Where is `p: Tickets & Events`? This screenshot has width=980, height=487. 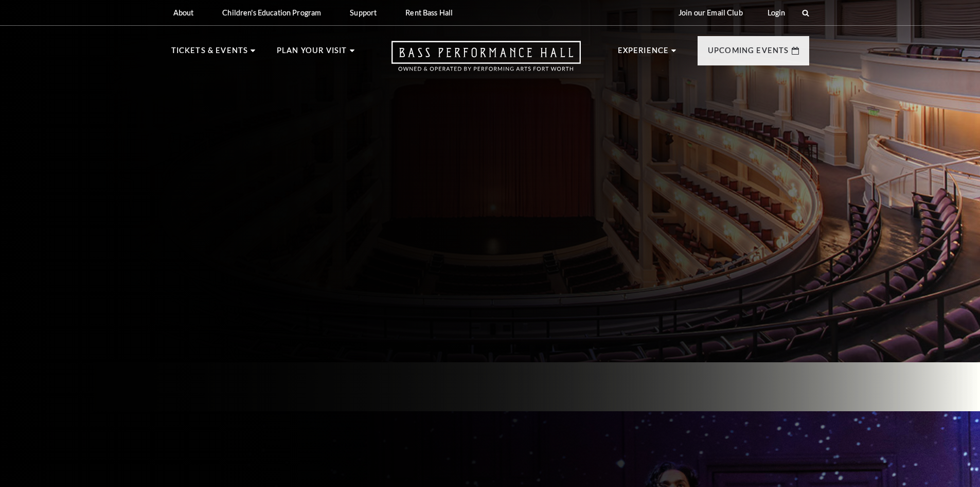
p: Tickets & Events is located at coordinates (210, 54).